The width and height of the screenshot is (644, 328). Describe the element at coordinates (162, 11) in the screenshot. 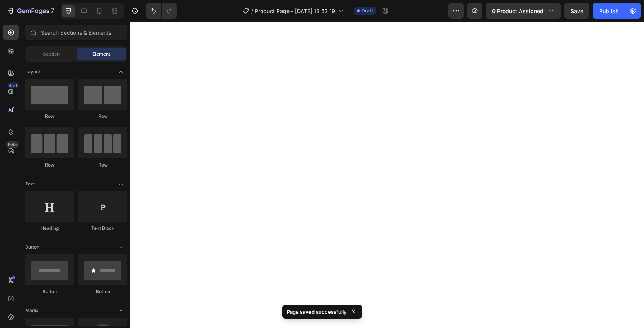

I see `div: Undo/Redo` at that location.